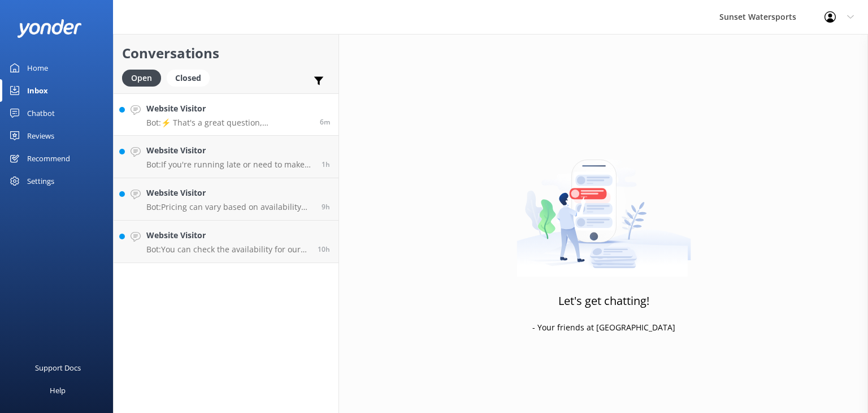 This screenshot has width=868, height=413. Describe the element at coordinates (226, 53) in the screenshot. I see `h2: Conversations` at that location.